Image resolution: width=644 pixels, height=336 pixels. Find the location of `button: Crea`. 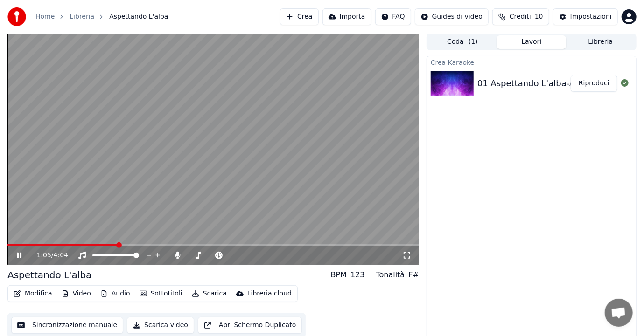

button: Crea is located at coordinates (299, 17).